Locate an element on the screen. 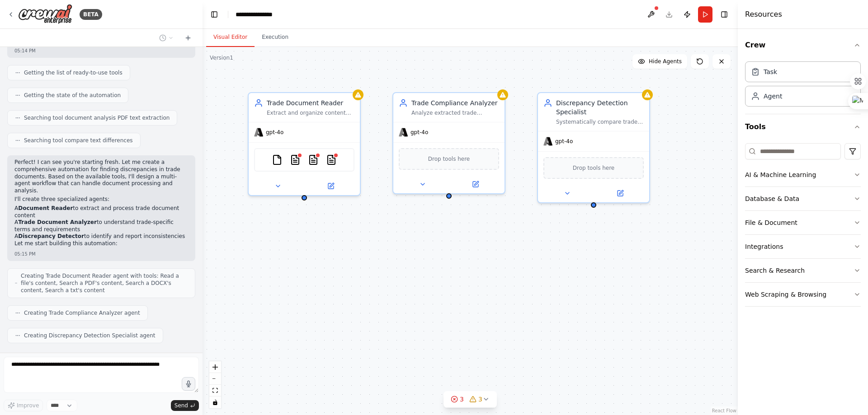  button: fit view is located at coordinates (215, 391).